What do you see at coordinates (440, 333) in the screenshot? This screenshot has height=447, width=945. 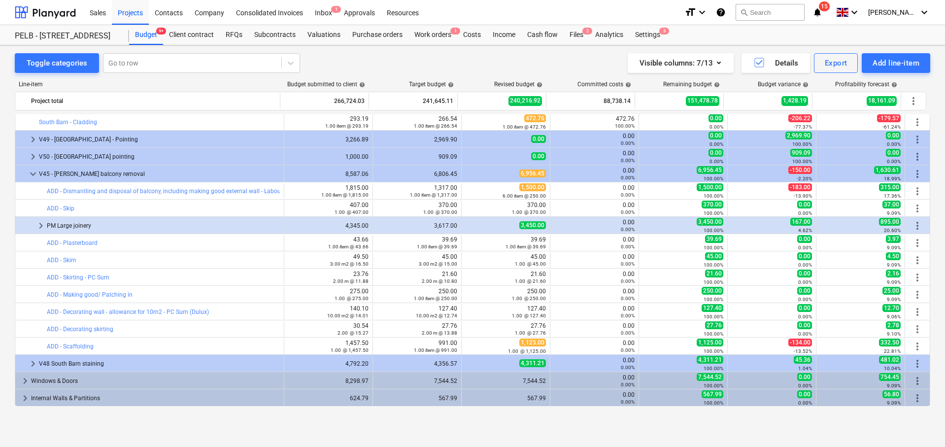 I see `small: 2.00 m @ 13.88` at bounding box center [440, 333].